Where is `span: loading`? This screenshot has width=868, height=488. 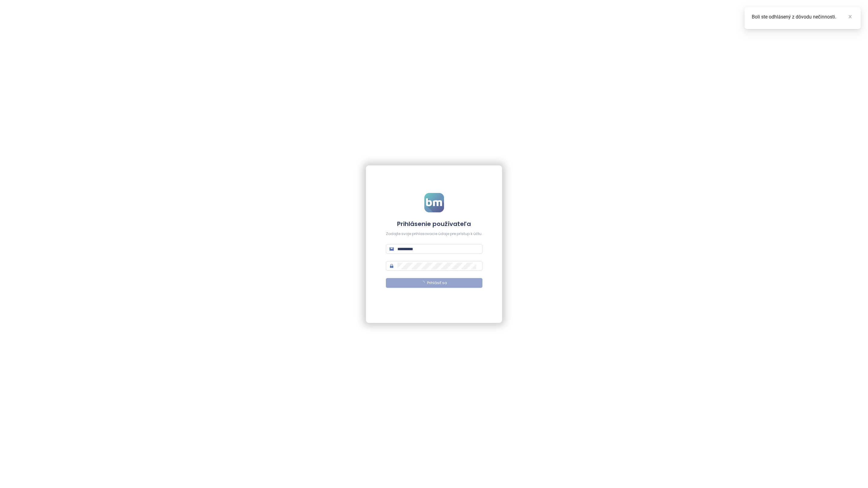
span: loading is located at coordinates (423, 282).